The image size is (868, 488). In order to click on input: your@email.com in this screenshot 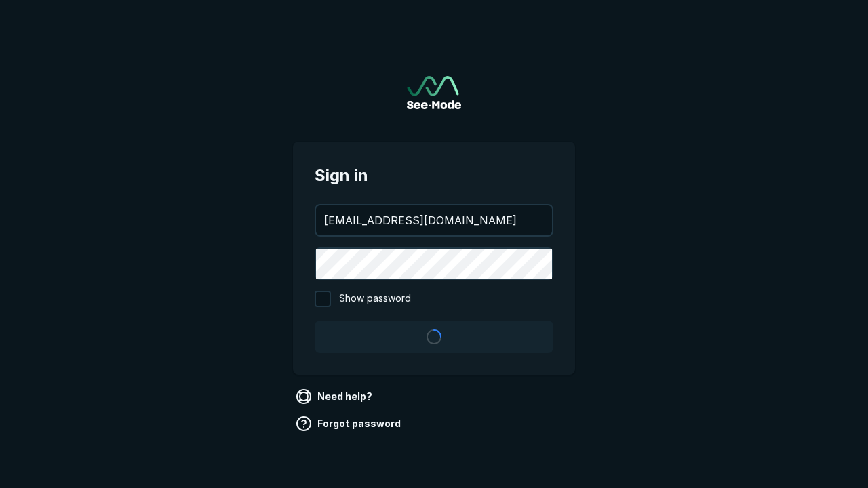, I will do `click(434, 220)`.